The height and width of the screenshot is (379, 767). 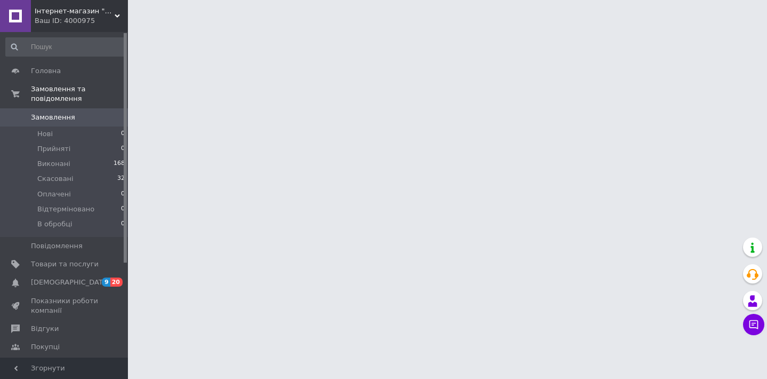 What do you see at coordinates (55, 179) in the screenshot?
I see `span: Скасовані` at bounding box center [55, 179].